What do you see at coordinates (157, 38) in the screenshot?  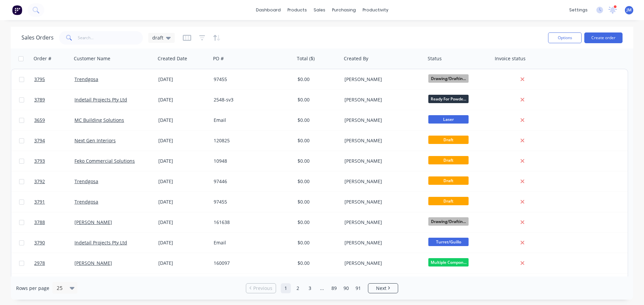 I see `span: draft` at bounding box center [157, 38].